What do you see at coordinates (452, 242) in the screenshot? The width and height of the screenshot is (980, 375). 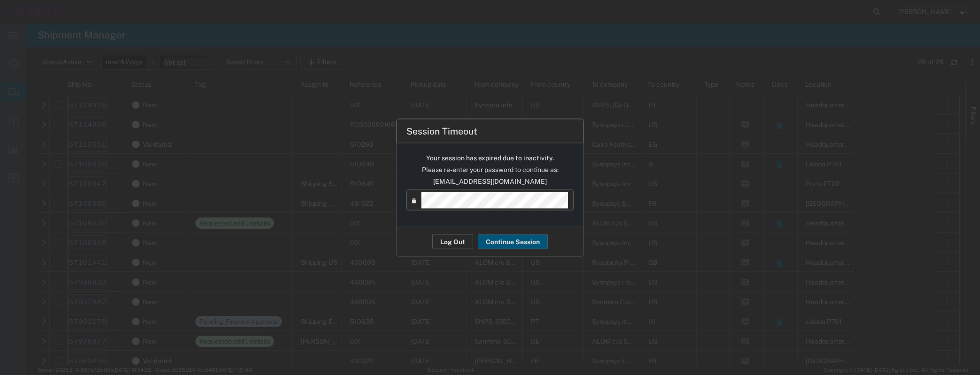 I see `button: Log Out` at bounding box center [452, 242].